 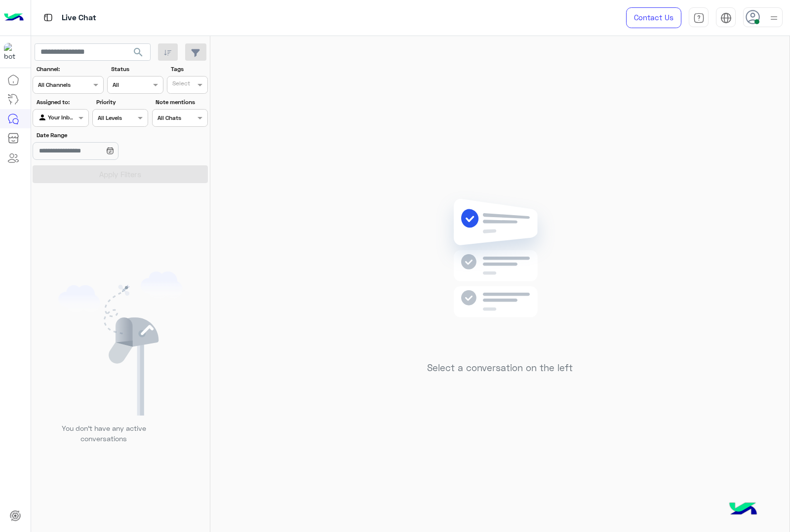 What do you see at coordinates (13, 52) in the screenshot?
I see `img: 713415422032625` at bounding box center [13, 52].